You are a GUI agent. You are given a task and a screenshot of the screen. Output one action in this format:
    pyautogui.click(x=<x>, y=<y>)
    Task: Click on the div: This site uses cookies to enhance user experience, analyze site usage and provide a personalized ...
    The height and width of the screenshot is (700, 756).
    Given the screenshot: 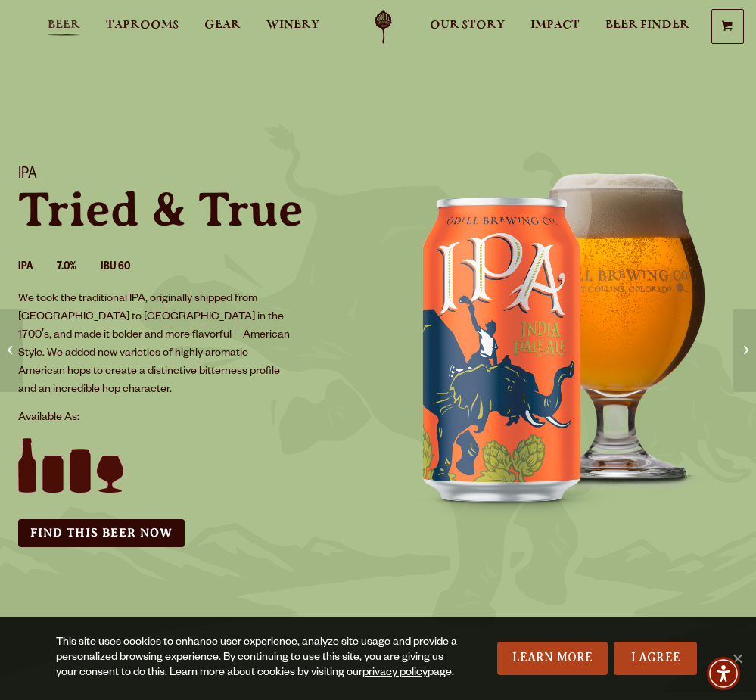 What is the action you would take?
    pyautogui.click(x=259, y=658)
    